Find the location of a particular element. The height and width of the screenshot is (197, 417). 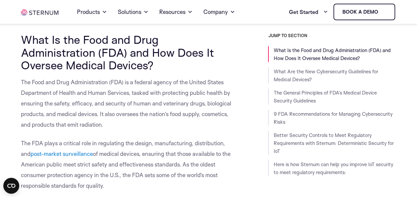

a: Better Security Controls to Meet Regulatory Requirements with Sternum: Deterministic Security for... is located at coordinates (333, 143).